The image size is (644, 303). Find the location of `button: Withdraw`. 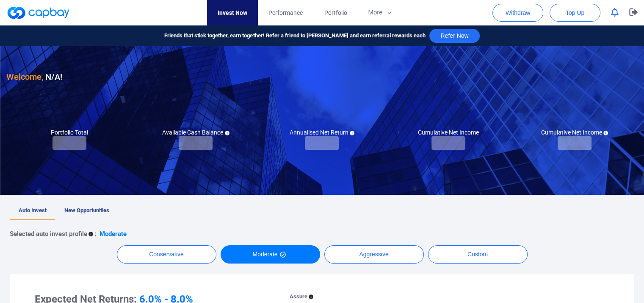

button: Withdraw is located at coordinates (518, 13).